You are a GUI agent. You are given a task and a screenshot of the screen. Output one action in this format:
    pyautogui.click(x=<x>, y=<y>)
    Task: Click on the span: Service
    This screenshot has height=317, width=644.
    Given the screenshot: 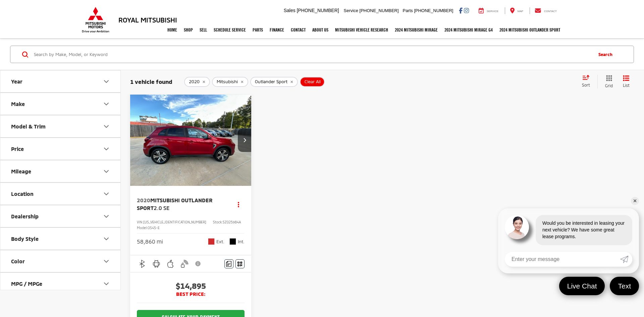 What is the action you would take?
    pyautogui.click(x=492, y=11)
    